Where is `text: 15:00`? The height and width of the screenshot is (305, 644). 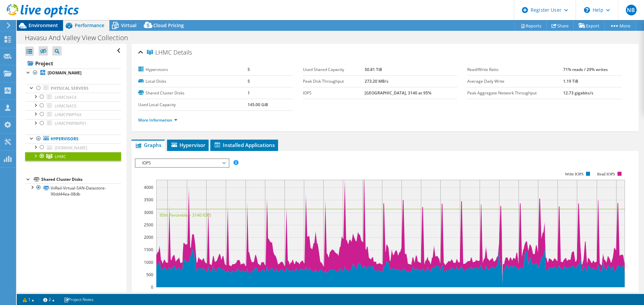 text: 15:00 is located at coordinates (167, 293).